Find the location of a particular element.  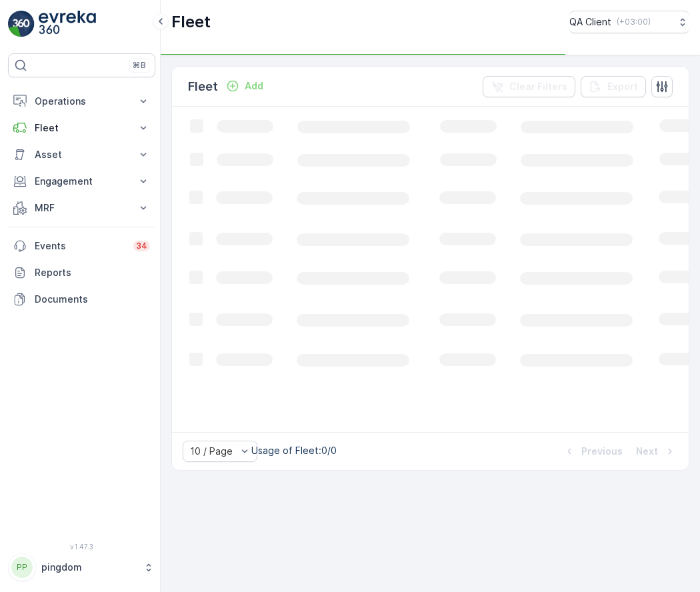

button: Next is located at coordinates (656, 451).